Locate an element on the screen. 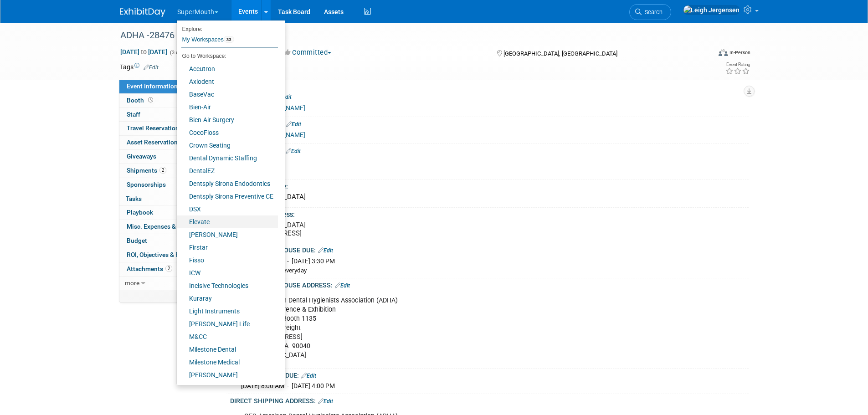 This screenshot has width=868, height=415. div: Event Rating is located at coordinates (737, 65).